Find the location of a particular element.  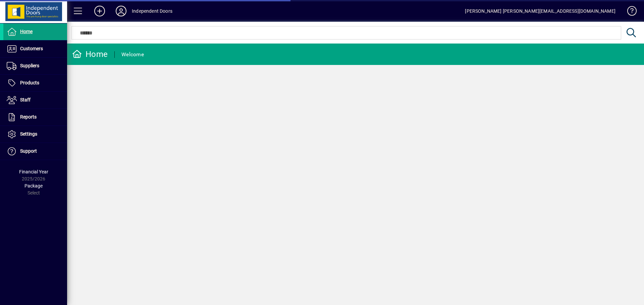

span: Package is located at coordinates (33, 186).